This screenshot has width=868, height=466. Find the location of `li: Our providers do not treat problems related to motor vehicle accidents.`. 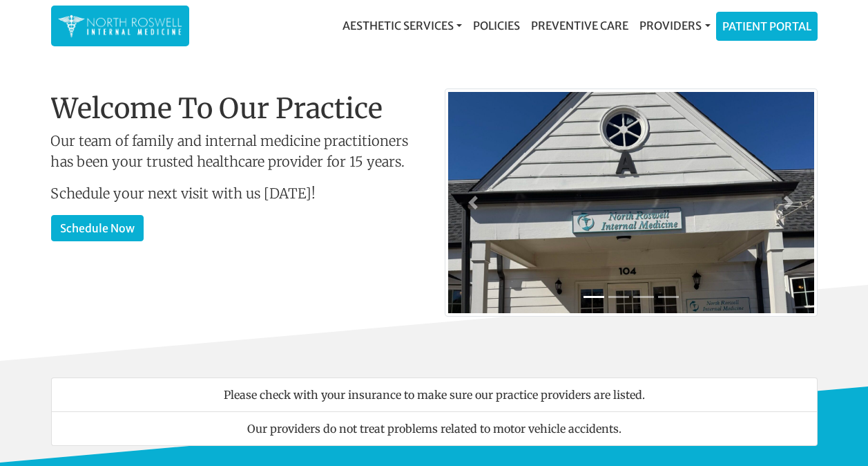

li: Our providers do not treat problems related to motor vehicle accidents. is located at coordinates (434, 428).